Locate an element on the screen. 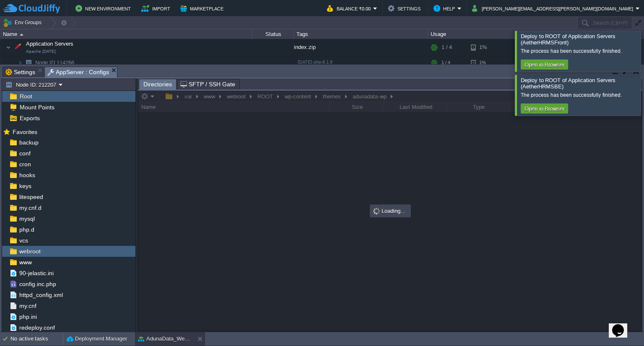  a: vcs is located at coordinates (23, 240).